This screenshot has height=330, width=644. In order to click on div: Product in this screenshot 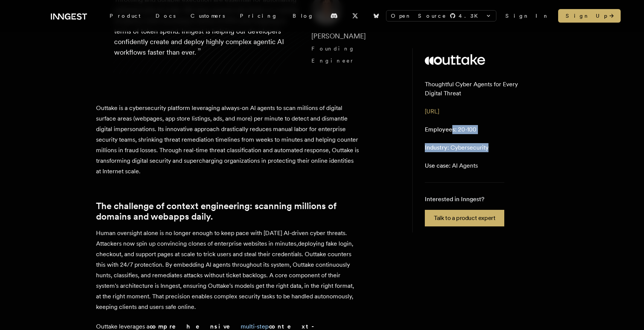, I will do `click(125, 16)`.